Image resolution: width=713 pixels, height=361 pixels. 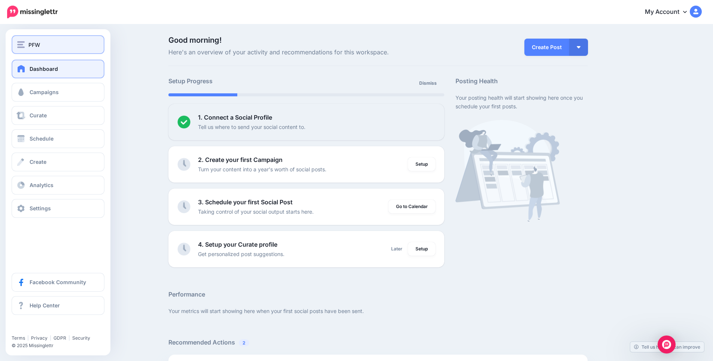 What do you see at coordinates (42, 138) in the screenshot?
I see `span: Schedule` at bounding box center [42, 138].